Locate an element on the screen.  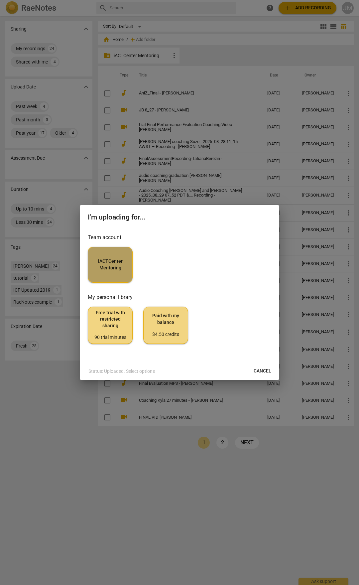
span: iACTCenter Mentoring is located at coordinates (110, 265).